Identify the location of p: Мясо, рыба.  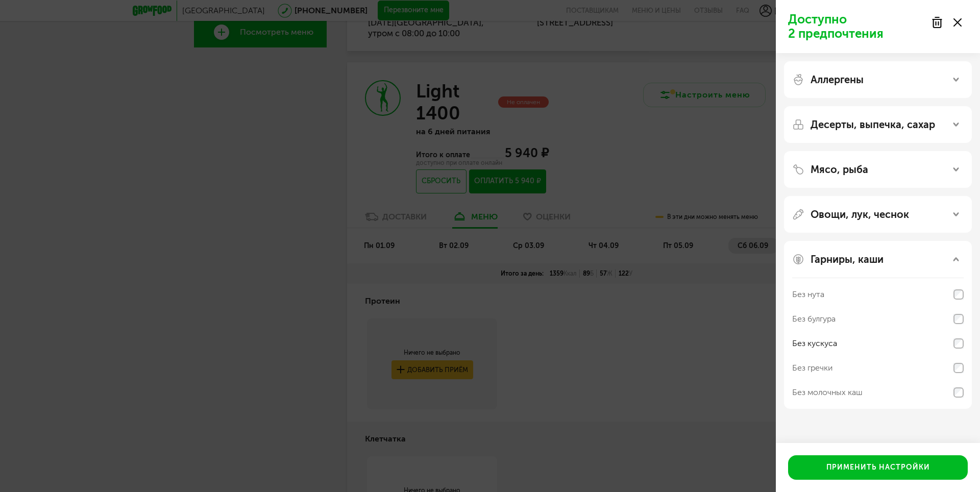
(839, 170).